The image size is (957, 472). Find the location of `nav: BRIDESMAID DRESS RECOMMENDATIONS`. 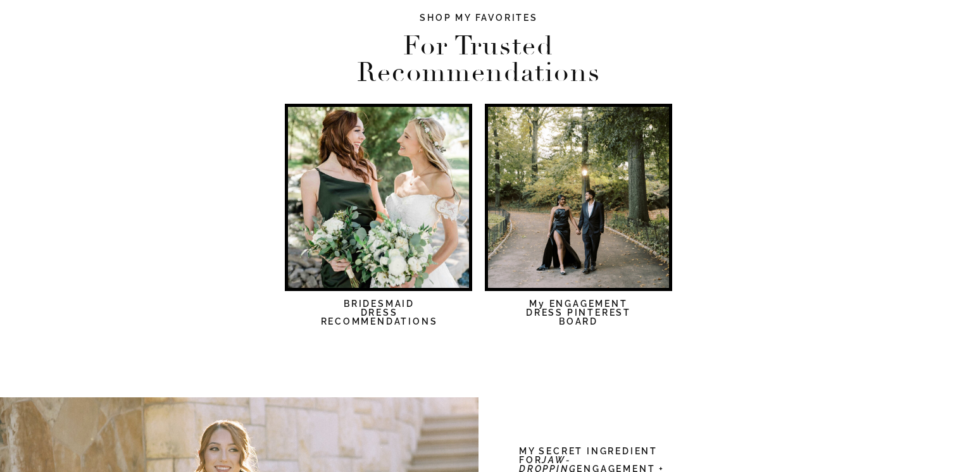

nav: BRIDESMAID DRESS RECOMMENDATIONS is located at coordinates (379, 317).